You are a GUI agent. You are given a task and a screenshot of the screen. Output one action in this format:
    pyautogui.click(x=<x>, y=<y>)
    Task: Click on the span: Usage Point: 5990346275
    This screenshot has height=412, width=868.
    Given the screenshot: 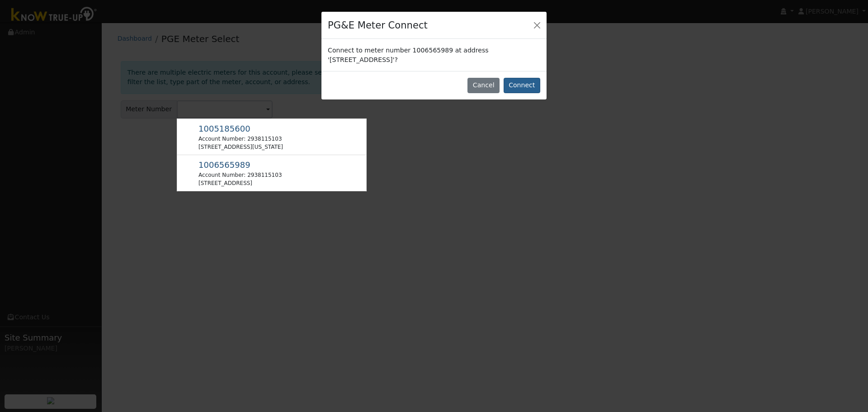 What is the action you would take?
    pyautogui.click(x=224, y=166)
    